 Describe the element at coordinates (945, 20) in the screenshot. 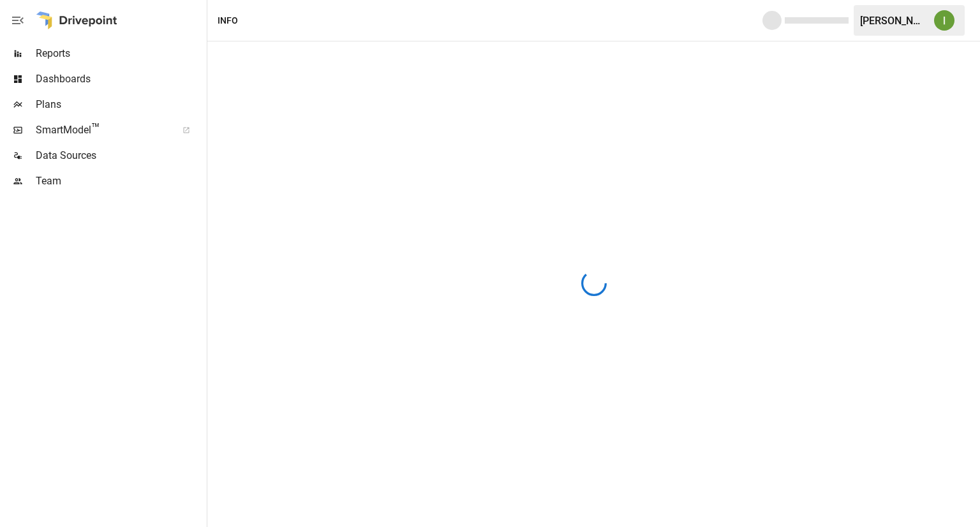

I see `button: Ivonne Vazquez` at that location.